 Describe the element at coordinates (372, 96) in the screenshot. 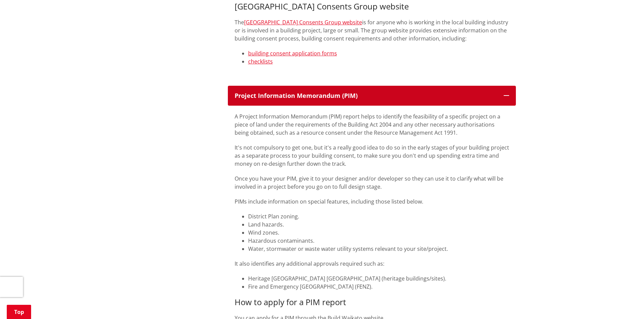

I see `button: Project Information Memorandum (PIM)` at that location.